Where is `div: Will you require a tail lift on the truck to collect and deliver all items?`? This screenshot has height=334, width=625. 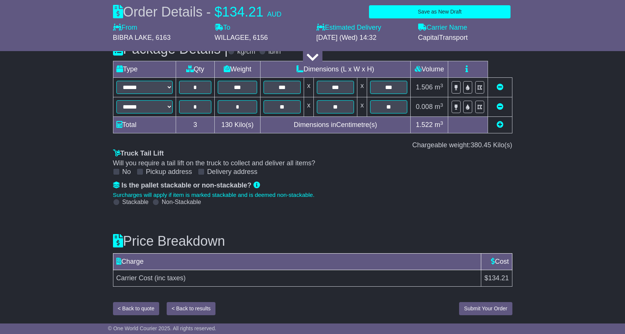 div: Will you require a tail lift on the truck to collect and deliver all items? is located at coordinates (313, 163).